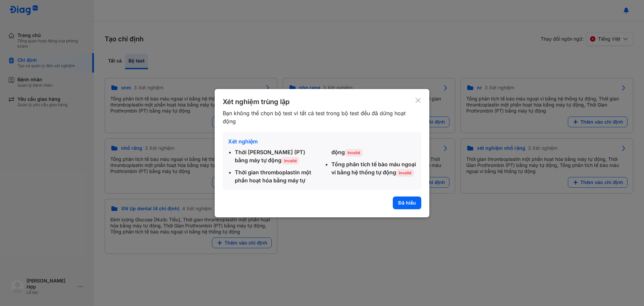 Image resolution: width=644 pixels, height=306 pixels. What do you see at coordinates (407, 203) in the screenshot?
I see `button: Đã hiểu` at bounding box center [407, 203].